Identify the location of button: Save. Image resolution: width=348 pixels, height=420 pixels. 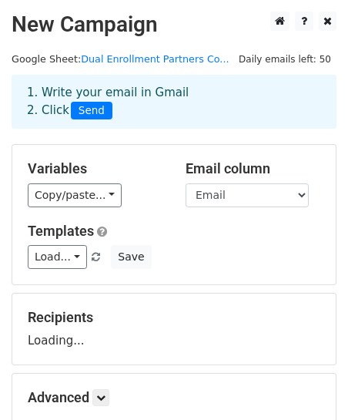
(131, 257).